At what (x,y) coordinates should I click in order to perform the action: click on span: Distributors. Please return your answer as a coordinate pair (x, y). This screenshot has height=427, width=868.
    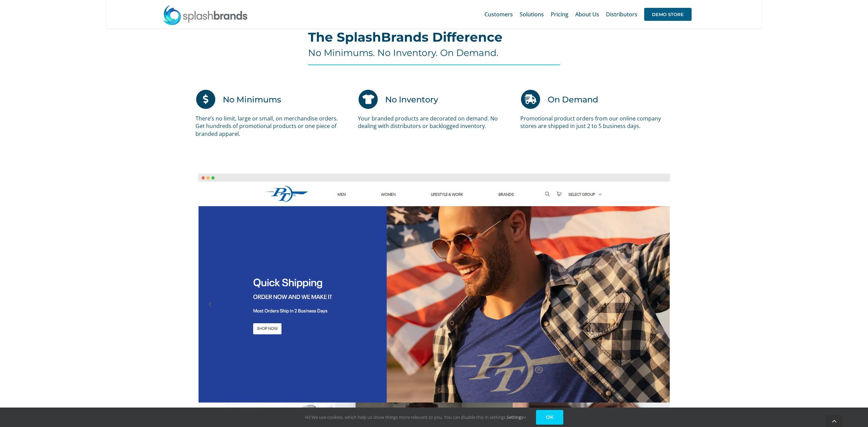
    Looking at the image, I should click on (622, 14).